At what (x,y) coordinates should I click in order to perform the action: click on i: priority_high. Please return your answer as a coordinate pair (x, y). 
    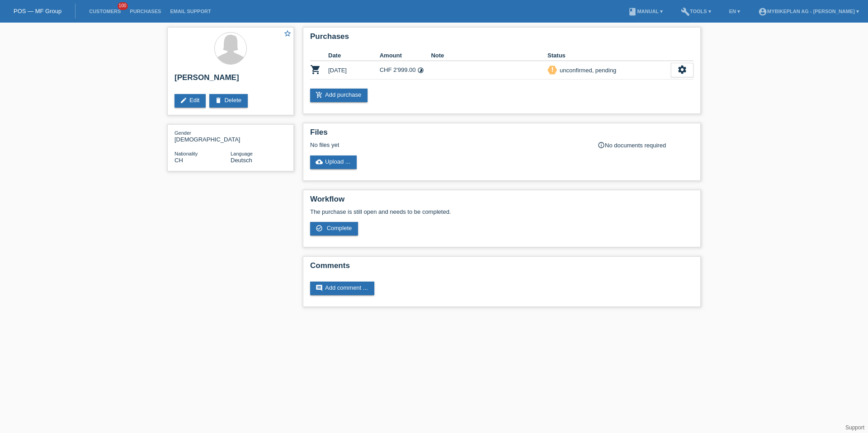
    Looking at the image, I should click on (552, 69).